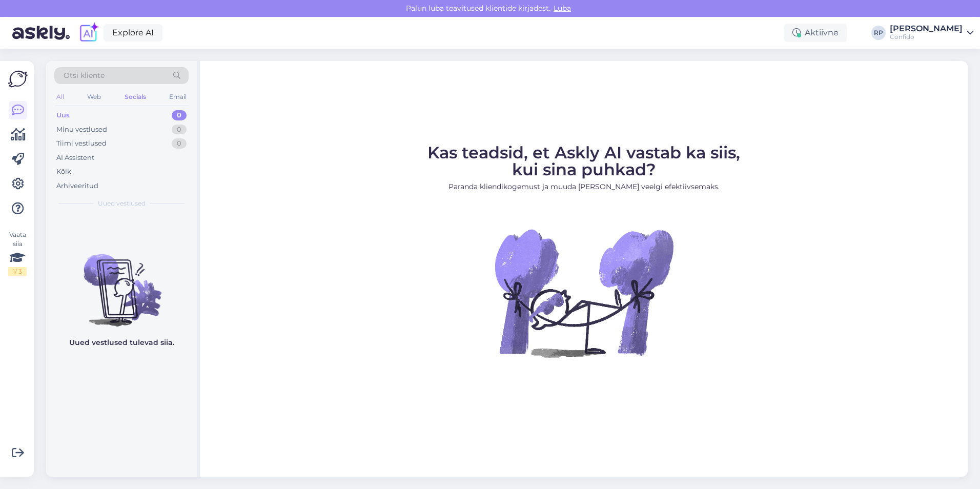 This screenshot has width=980, height=489. I want to click on div: Arhiveeritud, so click(78, 186).